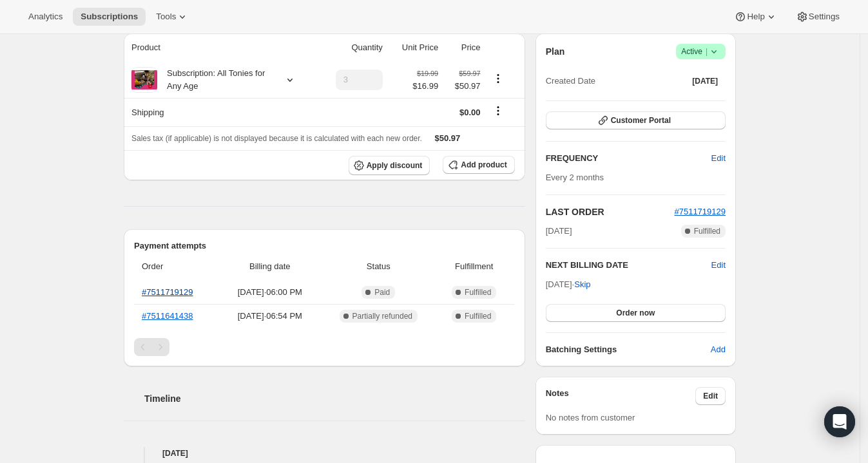  What do you see at coordinates (172, 17) in the screenshot?
I see `button: Tools` at bounding box center [172, 17].